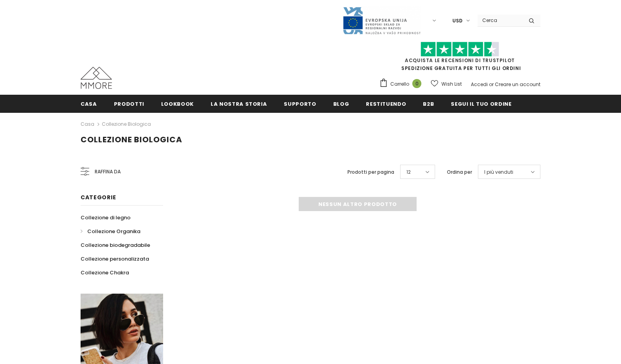 The image size is (621, 364). I want to click on span: Prodotti, so click(129, 104).